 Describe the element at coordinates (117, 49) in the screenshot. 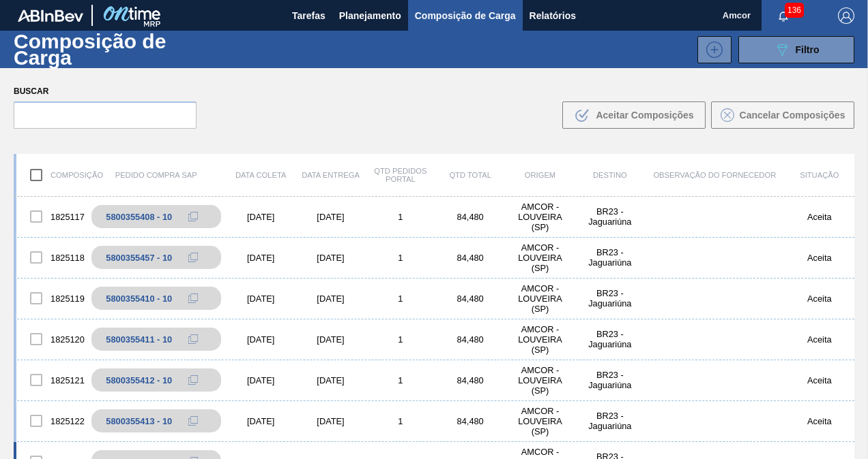

I see `h1: Composição de Carga` at that location.